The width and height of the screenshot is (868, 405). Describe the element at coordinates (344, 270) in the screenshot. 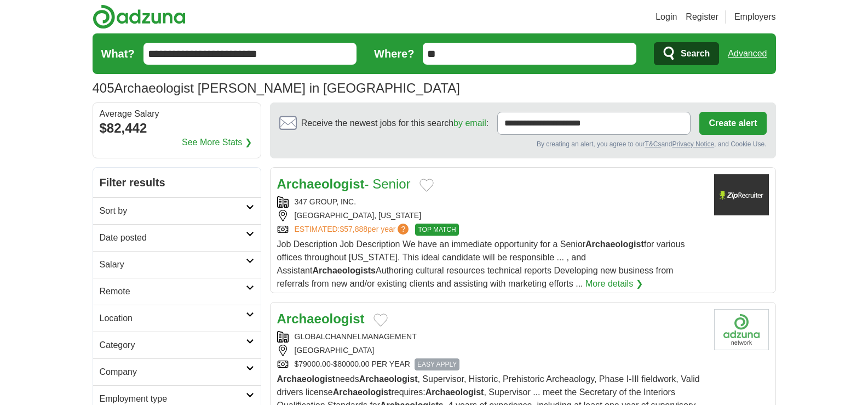

I see `strong: Archaeologists` at that location.